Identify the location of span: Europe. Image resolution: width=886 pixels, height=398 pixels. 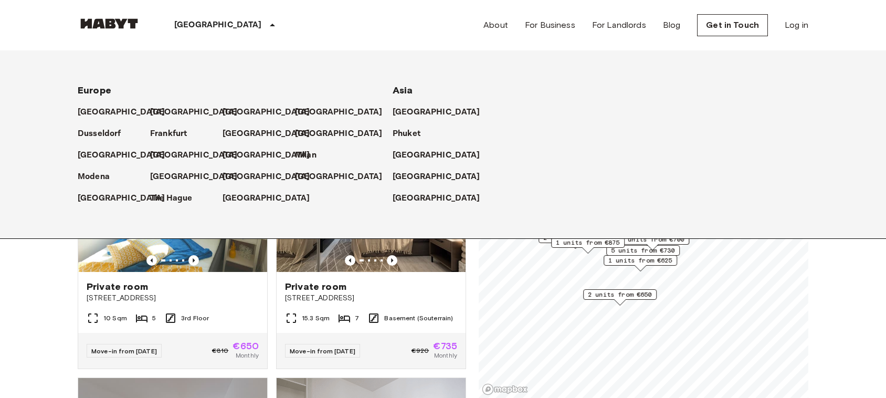
(95, 90).